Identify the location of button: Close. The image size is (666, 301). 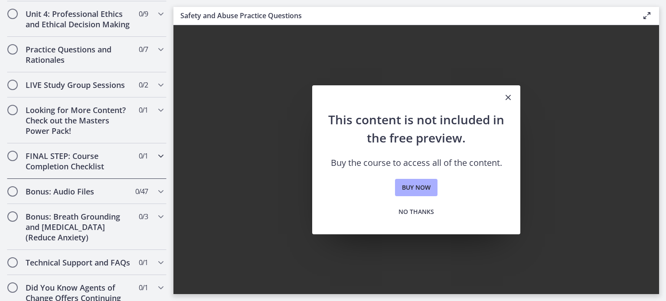
(508, 98).